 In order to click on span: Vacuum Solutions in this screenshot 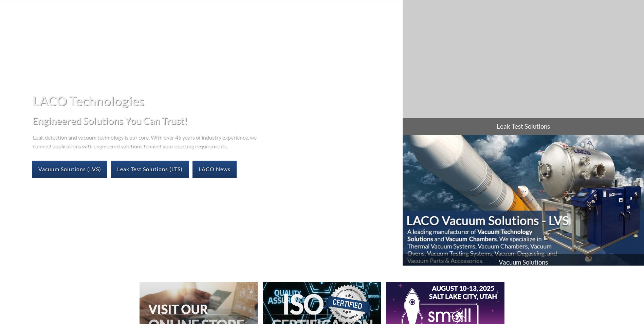, I will do `click(523, 262)`.